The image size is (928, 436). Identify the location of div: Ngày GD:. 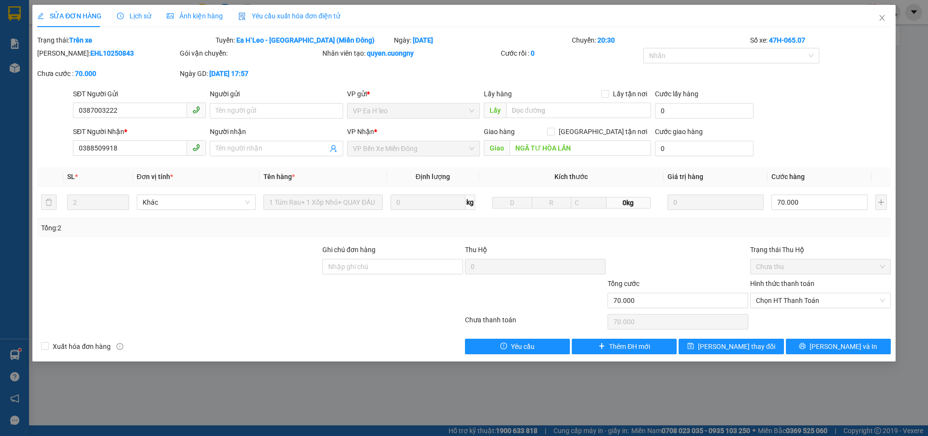
(250, 73).